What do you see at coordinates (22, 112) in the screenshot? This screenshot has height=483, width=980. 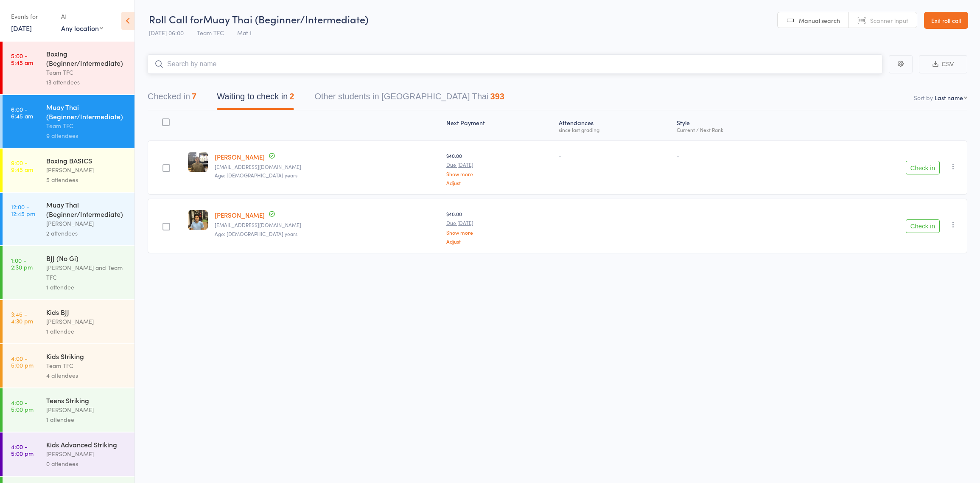 I see `time: 6:00 - 6:45 am` at bounding box center [22, 112].